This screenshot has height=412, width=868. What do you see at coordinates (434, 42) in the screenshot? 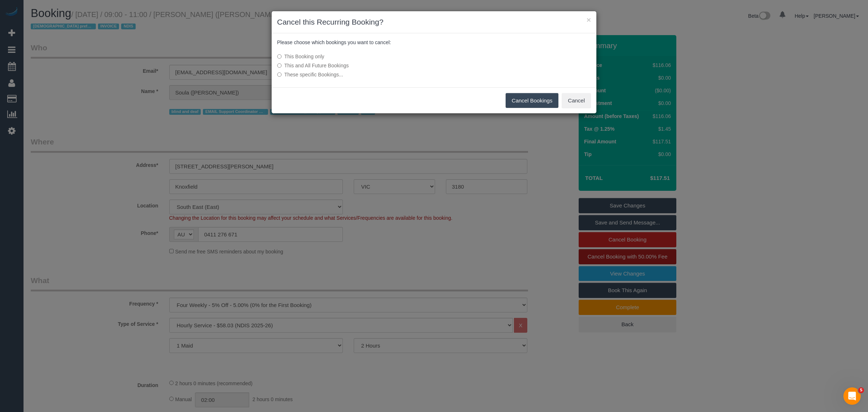
I see `p: Please choose which bookings you want to cancel:` at bounding box center [434, 42].